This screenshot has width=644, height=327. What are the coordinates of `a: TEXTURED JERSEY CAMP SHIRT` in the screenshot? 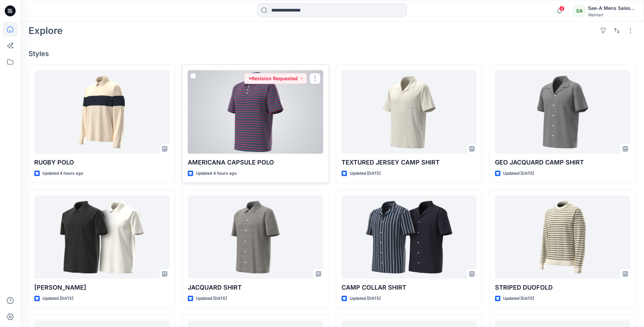 It's located at (409, 112).